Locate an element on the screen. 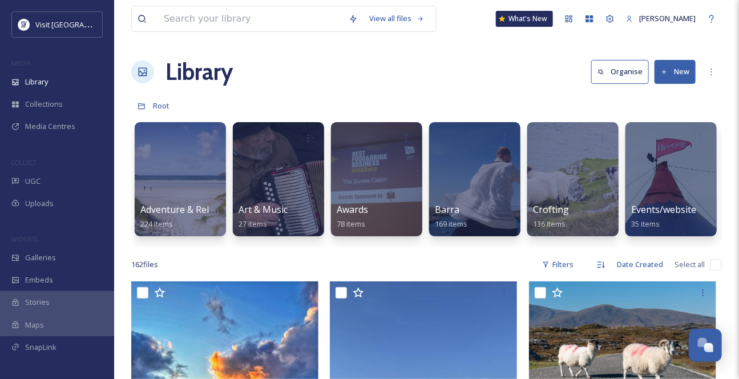 This screenshot has width=739, height=379. span: SnapLink is located at coordinates (41, 347).